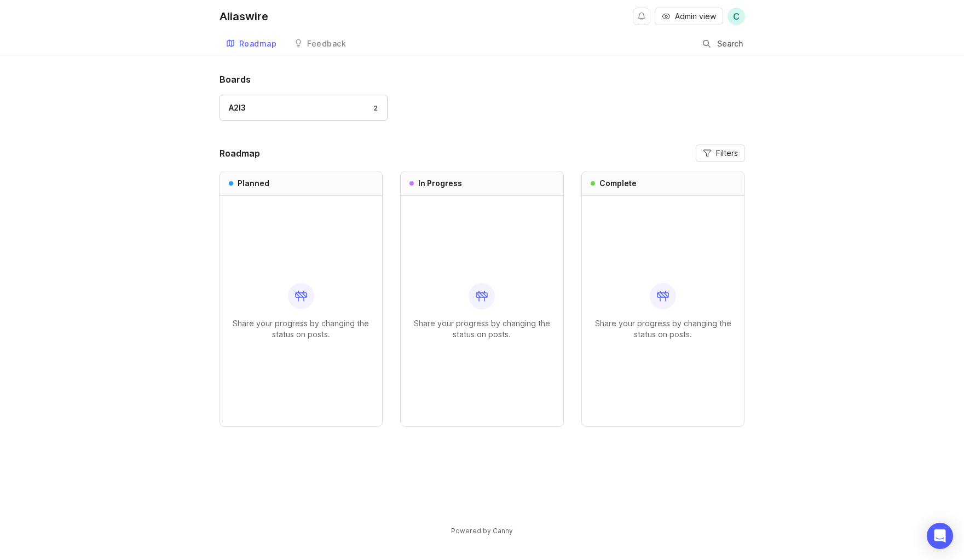 Image resolution: width=964 pixels, height=560 pixels. Describe the element at coordinates (320, 44) in the screenshot. I see `a: Feedback` at that location.